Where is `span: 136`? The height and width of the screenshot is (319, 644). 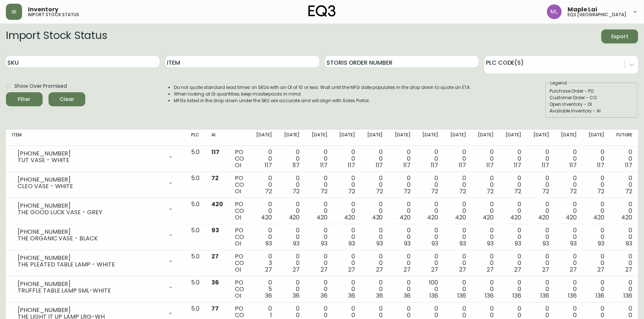 span: 136 is located at coordinates (628, 296).